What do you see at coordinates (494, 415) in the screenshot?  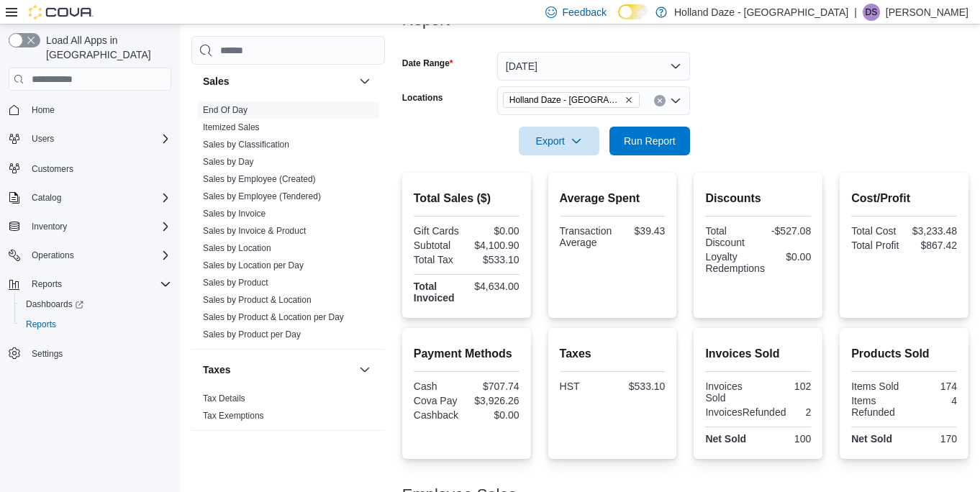 I see `div: $0.00` at bounding box center [494, 415].